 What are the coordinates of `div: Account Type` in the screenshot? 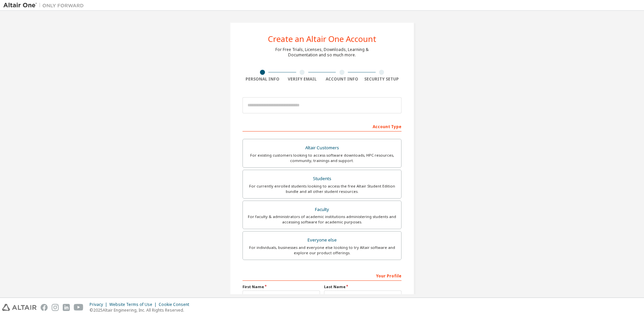 It's located at (322, 126).